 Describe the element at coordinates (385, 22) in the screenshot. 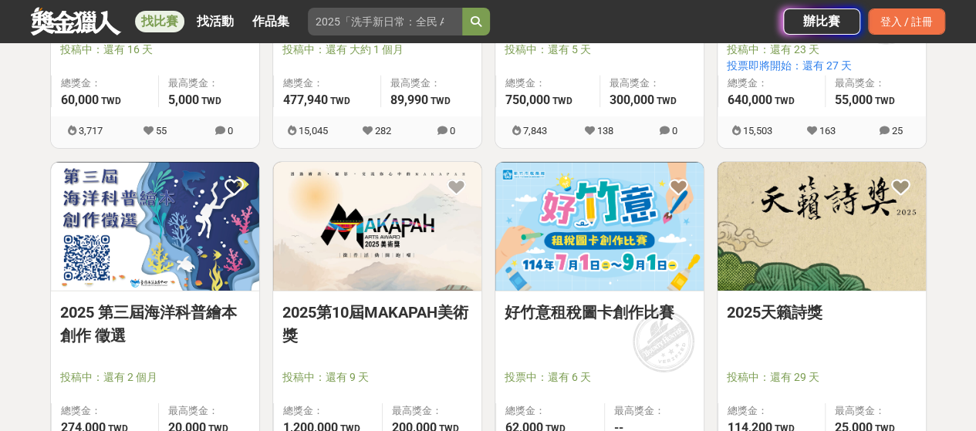

I see `input: 2025「洗手新日常：全民 ALL IN」洗手歌全台徵選` at that location.